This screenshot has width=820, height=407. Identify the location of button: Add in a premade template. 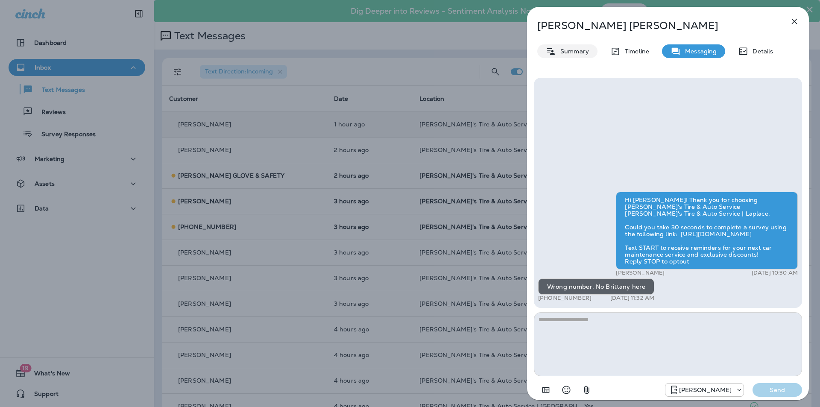
(546, 390).